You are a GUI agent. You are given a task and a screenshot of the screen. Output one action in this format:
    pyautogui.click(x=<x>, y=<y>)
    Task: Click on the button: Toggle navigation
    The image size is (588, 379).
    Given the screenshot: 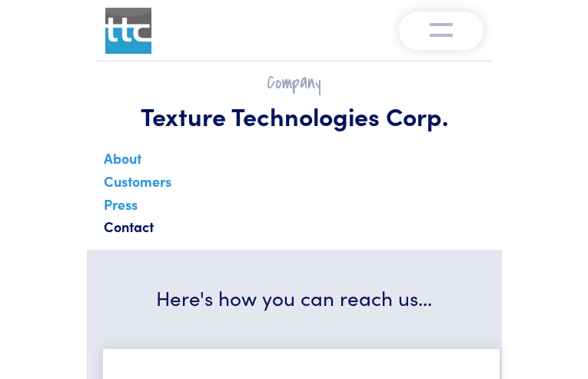 What is the action you would take?
    pyautogui.click(x=441, y=31)
    